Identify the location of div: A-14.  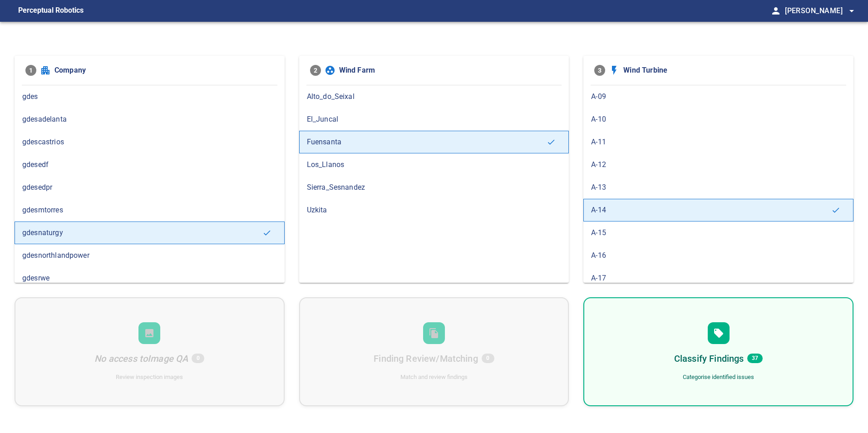
(718, 210).